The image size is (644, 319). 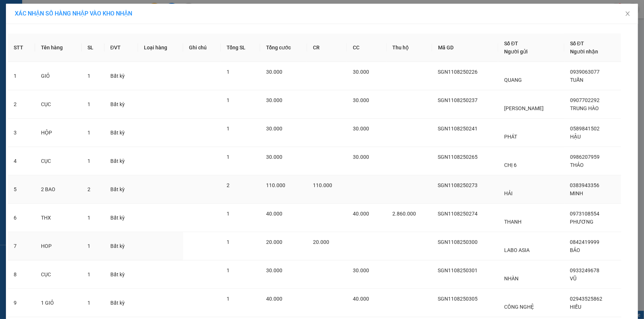 What do you see at coordinates (458, 129) in the screenshot?
I see `span: SGN1108250241` at bounding box center [458, 129].